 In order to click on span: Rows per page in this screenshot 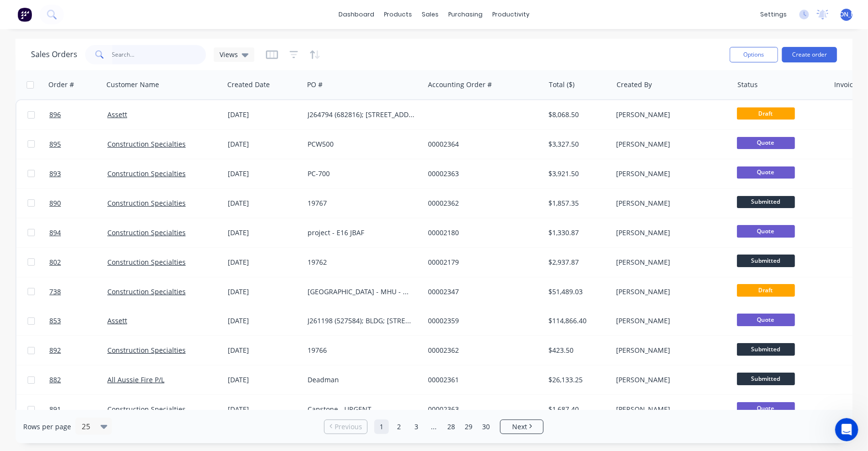, I will do `click(47, 426)`.